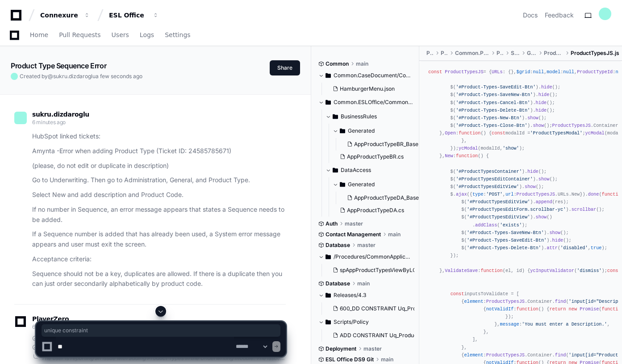 This screenshot has width=622, height=364. Describe the element at coordinates (161, 330) in the screenshot. I see `span: unique constraint` at that location.